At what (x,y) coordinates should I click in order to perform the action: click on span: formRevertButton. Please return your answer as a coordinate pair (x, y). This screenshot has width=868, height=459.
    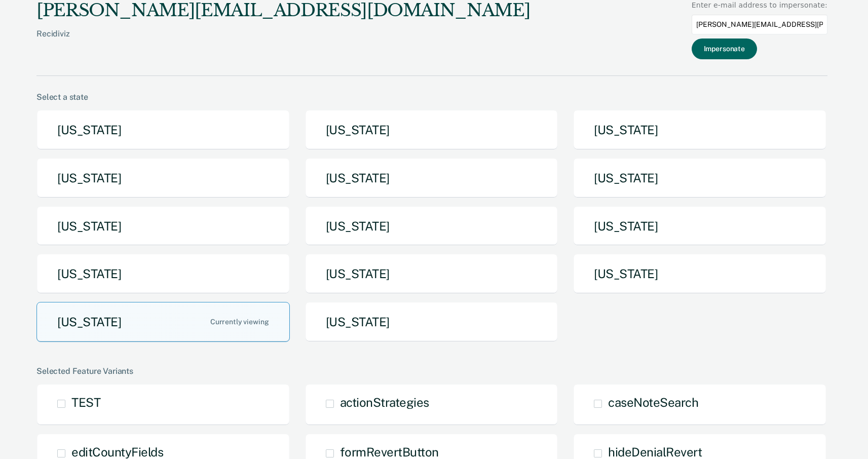
    Looking at the image, I should click on (389, 451).